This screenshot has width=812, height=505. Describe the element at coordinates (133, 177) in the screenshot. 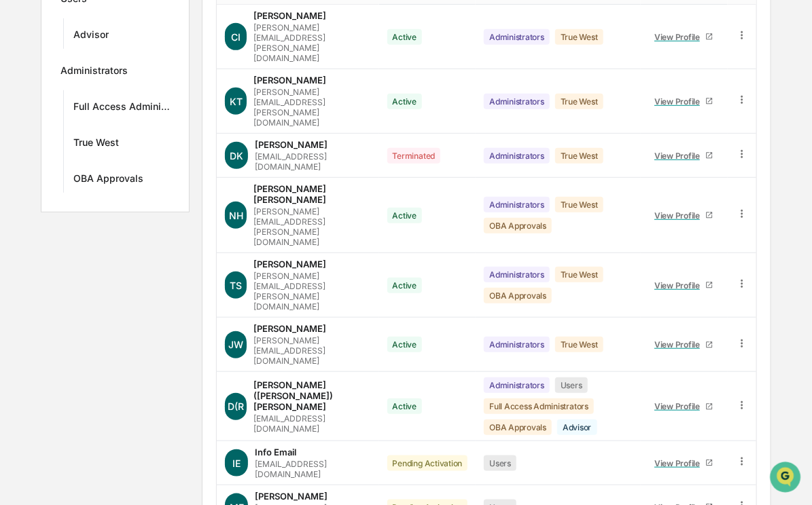

I see `a: 🗄️Attestations` at that location.